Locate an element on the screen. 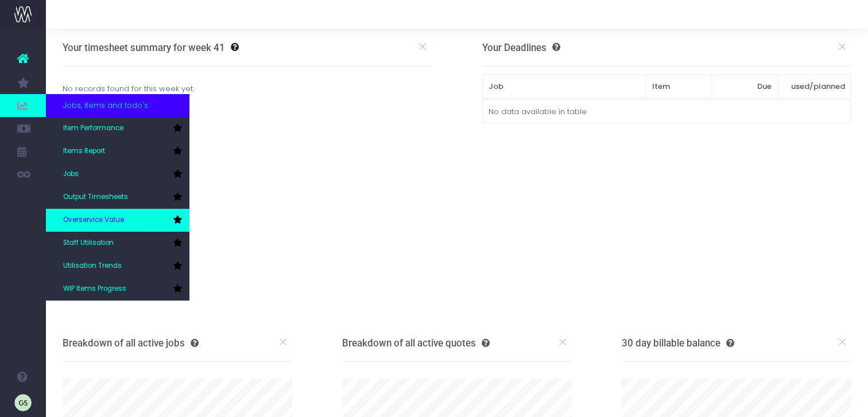 Image resolution: width=868 pixels, height=417 pixels. span: Jobs is located at coordinates (71, 175).